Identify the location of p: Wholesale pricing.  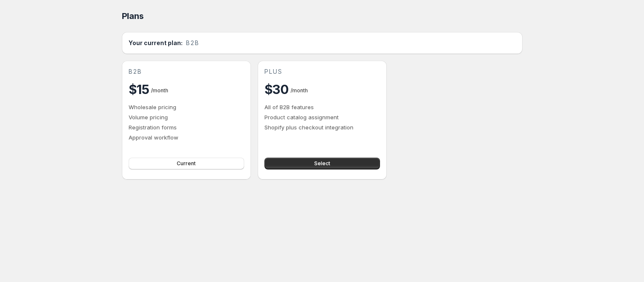
(187, 107).